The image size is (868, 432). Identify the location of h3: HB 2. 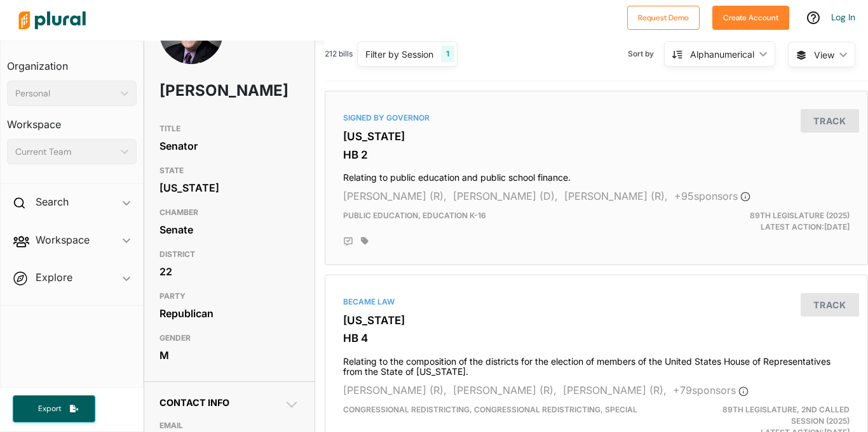
(596, 155).